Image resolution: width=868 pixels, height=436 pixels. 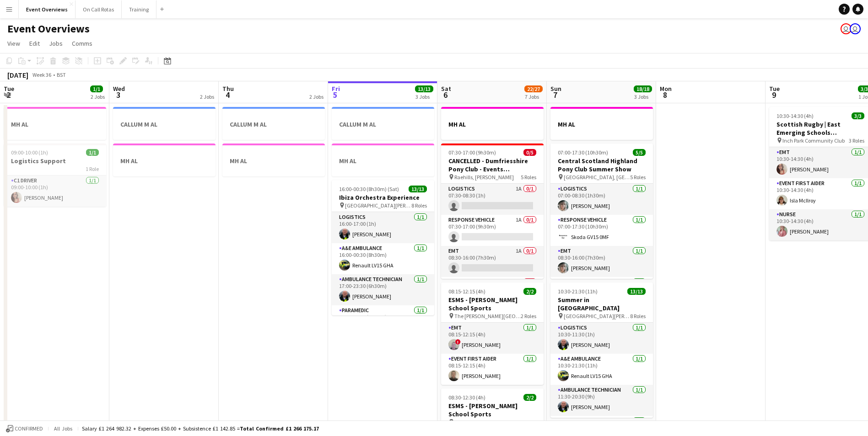 I want to click on a: Edit, so click(x=35, y=44).